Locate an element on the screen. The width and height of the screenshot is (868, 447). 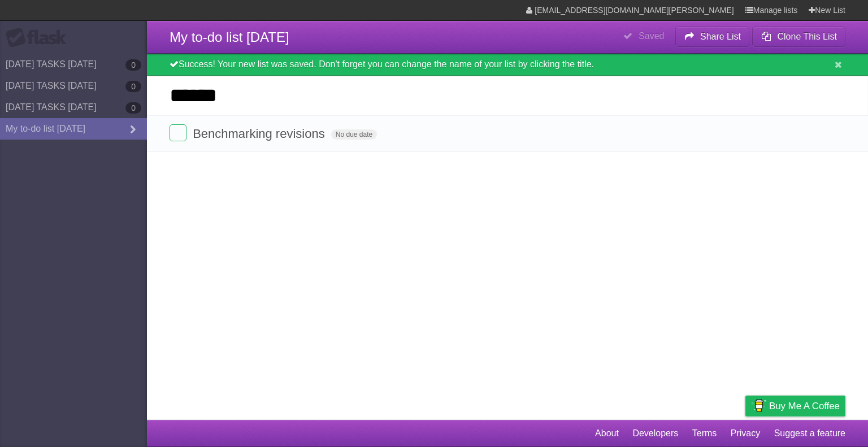
img: Buy me a coffee is located at coordinates (758, 406).